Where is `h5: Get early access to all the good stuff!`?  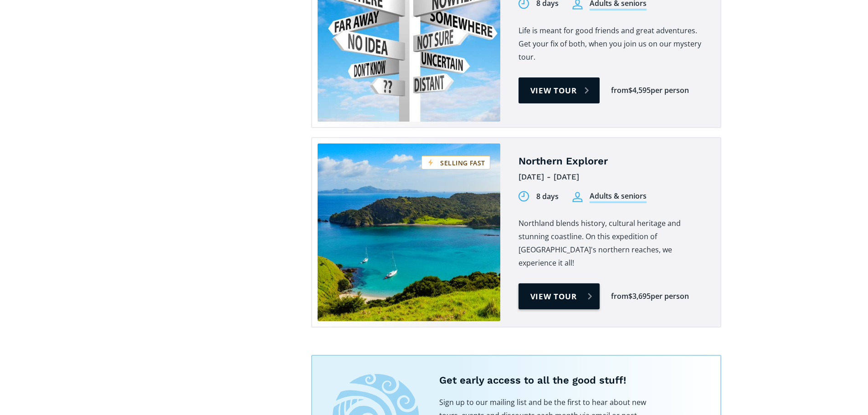 h5: Get early access to all the good stuff! is located at coordinates (569, 381).